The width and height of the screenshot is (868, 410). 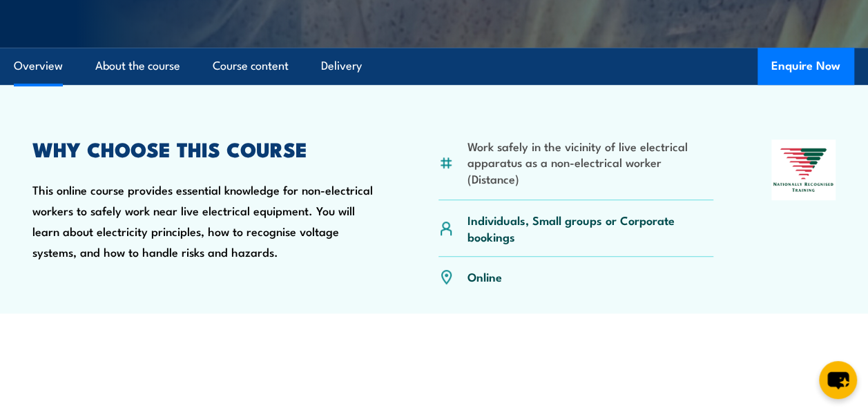 What do you see at coordinates (38, 65) in the screenshot?
I see `a: Overview` at bounding box center [38, 65].